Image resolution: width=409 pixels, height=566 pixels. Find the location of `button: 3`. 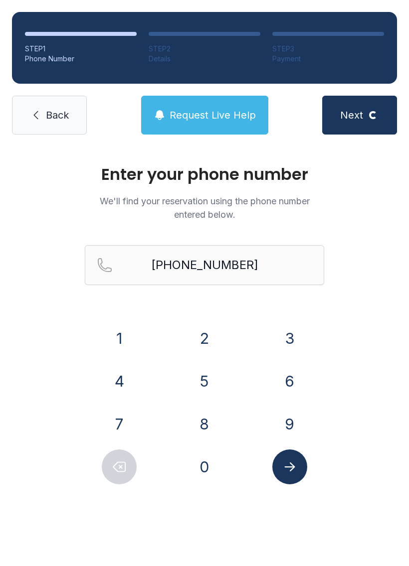

button: 3 is located at coordinates (290, 338).